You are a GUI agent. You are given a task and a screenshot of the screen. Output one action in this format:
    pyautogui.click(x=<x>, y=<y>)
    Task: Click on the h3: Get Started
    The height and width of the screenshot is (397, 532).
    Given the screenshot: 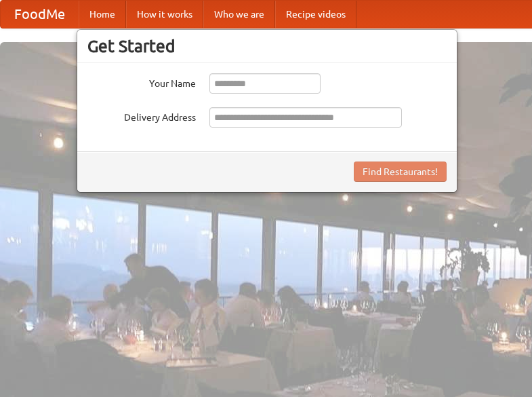 What is the action you would take?
    pyautogui.click(x=267, y=46)
    